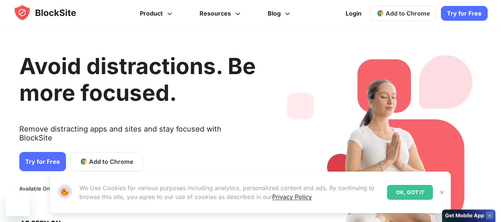  I want to click on a: Privacy Policy, so click(292, 197).